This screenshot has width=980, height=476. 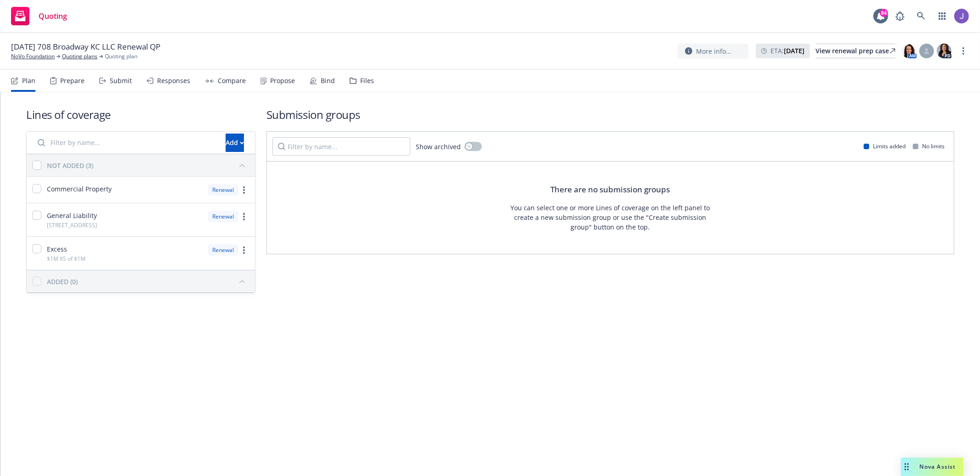 What do you see at coordinates (235, 143) in the screenshot?
I see `div: Add` at bounding box center [235, 143].